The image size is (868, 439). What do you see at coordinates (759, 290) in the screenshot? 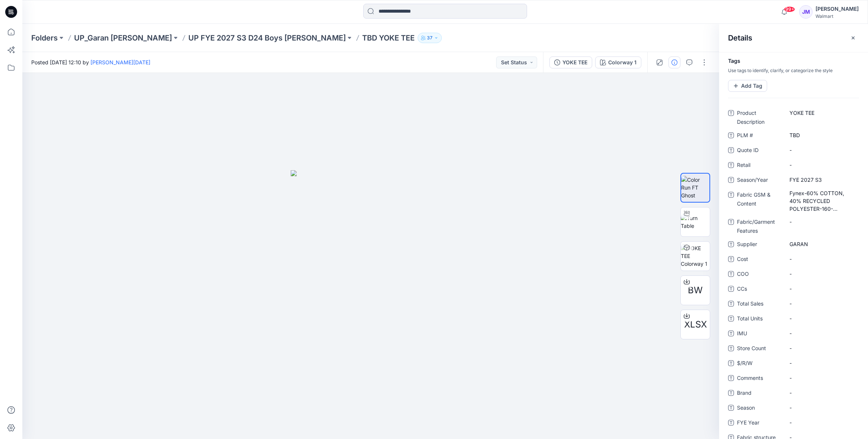
I see `span: CCs` at bounding box center [759, 290].